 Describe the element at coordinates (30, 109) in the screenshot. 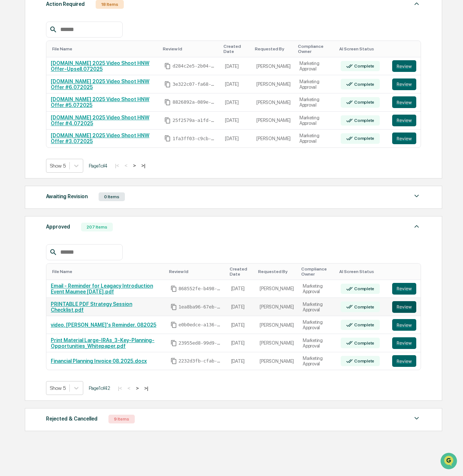

I see `span: Data Lookup` at that location.